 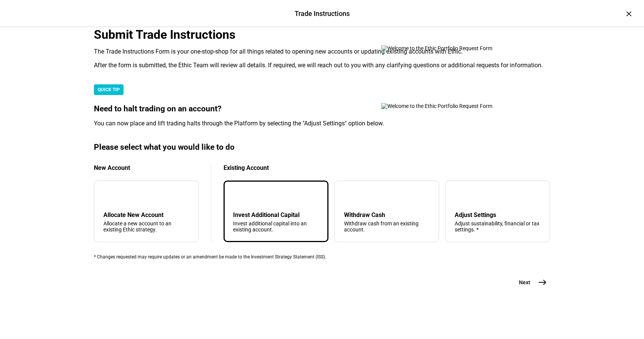 I want to click on div: Invest Additional Capital, so click(x=276, y=214).